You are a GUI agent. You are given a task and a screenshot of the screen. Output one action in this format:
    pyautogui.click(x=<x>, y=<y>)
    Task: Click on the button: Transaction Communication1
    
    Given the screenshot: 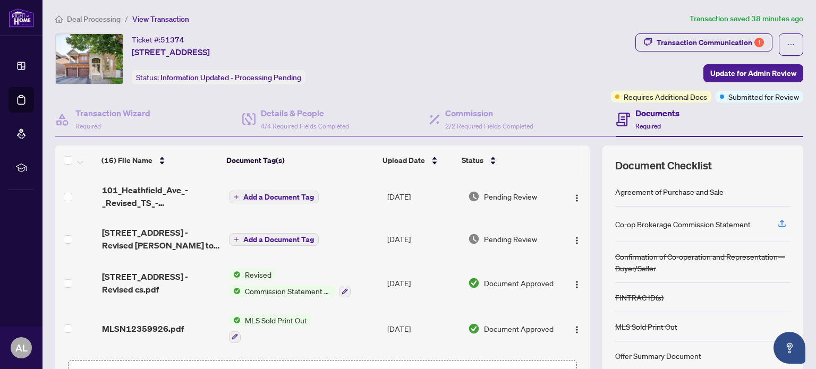 What is the action you would take?
    pyautogui.click(x=704, y=43)
    